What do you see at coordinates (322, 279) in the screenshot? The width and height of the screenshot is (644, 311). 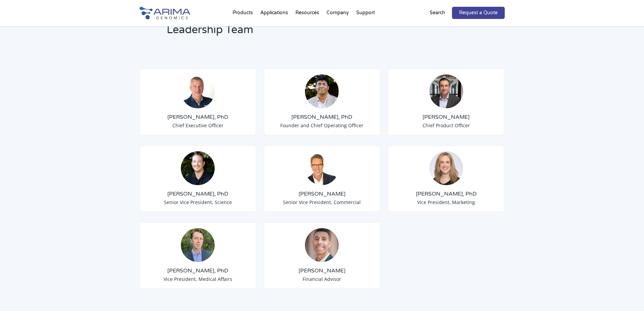 I see `span: Financial Advisor` at bounding box center [322, 279].